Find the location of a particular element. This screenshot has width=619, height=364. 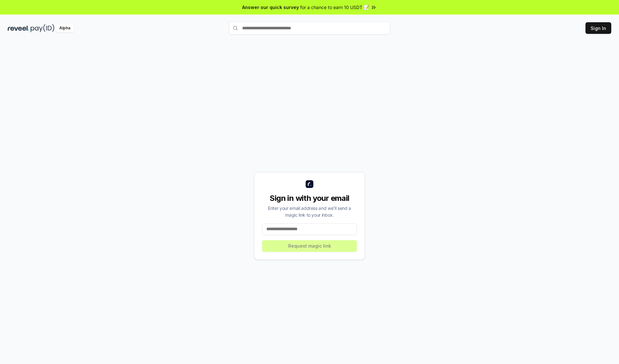

img: pay_id is located at coordinates (43, 28).